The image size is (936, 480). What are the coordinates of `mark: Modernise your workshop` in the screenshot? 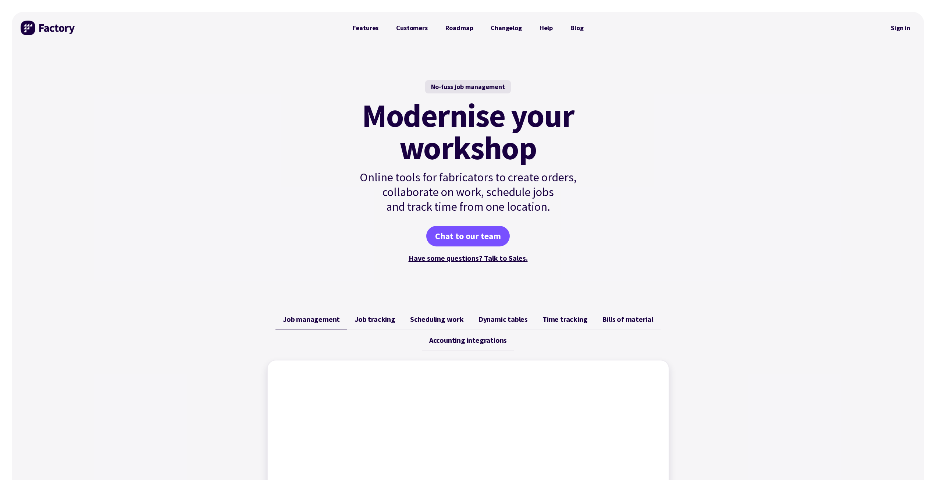 It's located at (468, 132).